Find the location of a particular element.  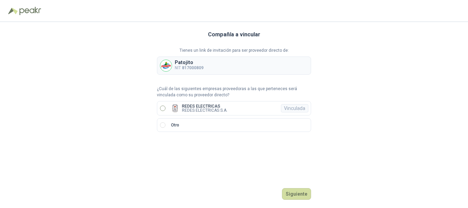

h3: Compañía a vincular is located at coordinates (234, 35).